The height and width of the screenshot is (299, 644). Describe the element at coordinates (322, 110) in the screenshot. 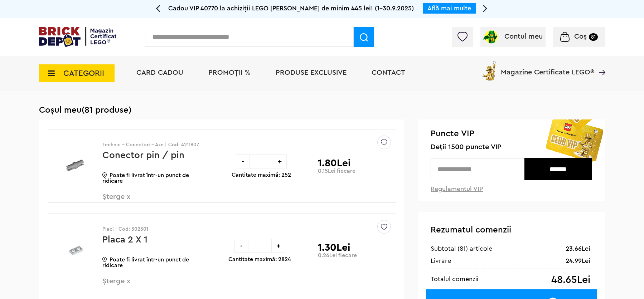

I see `h1: Coșul meu` at that location.